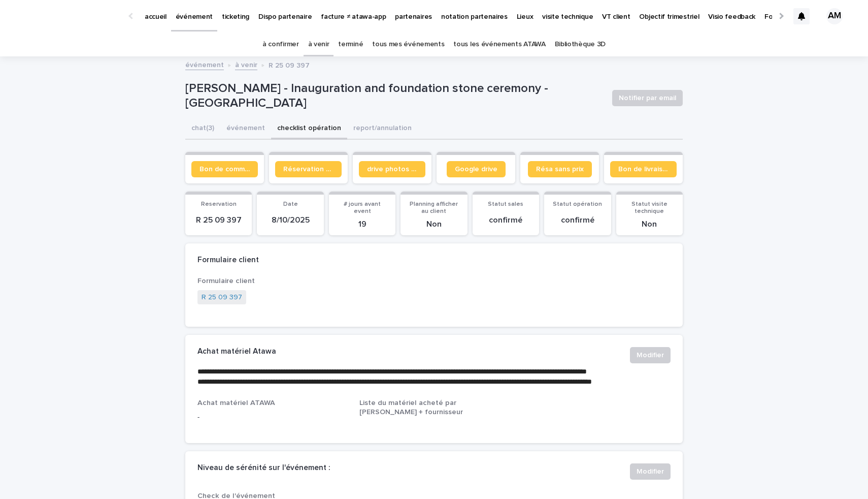 This screenshot has width=868, height=499. What do you see at coordinates (219, 204) in the screenshot?
I see `span: Reservation` at bounding box center [219, 204].